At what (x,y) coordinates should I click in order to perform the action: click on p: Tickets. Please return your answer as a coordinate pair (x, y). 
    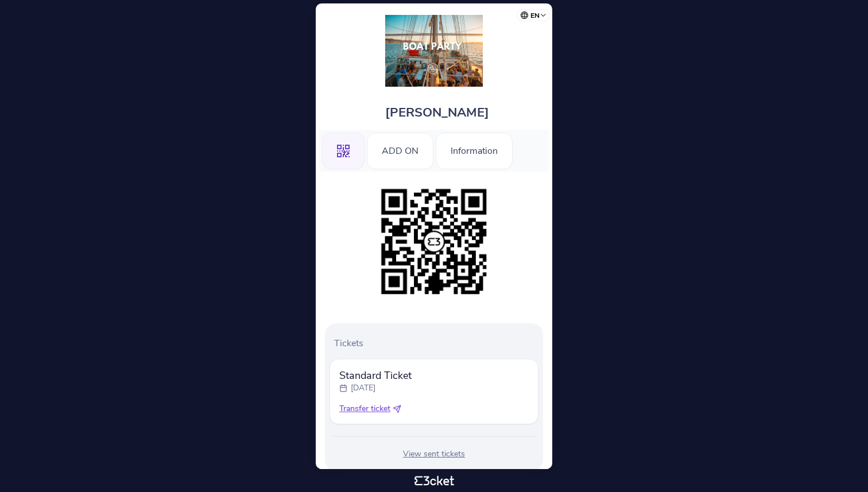
    Looking at the image, I should click on (436, 343).